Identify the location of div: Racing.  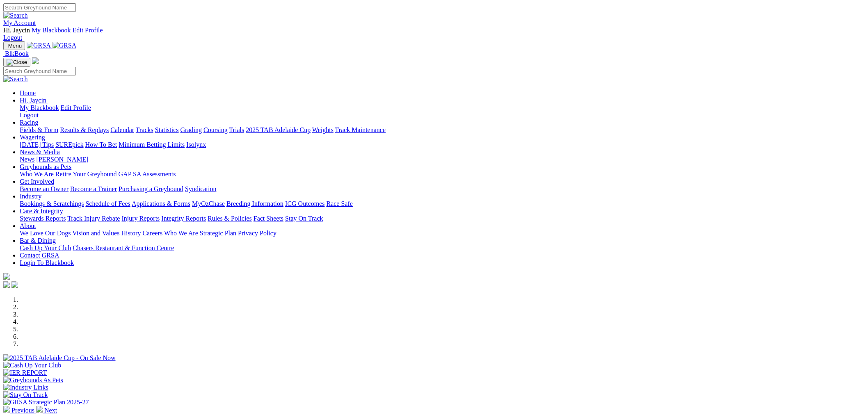
(442, 130).